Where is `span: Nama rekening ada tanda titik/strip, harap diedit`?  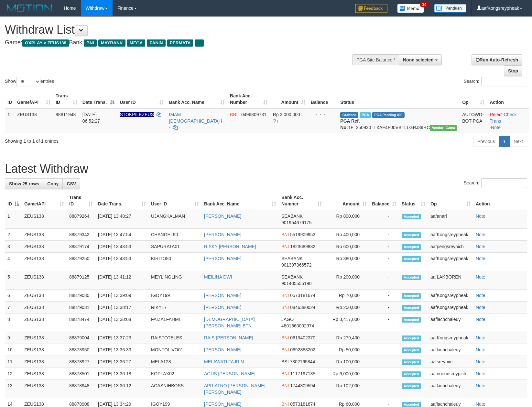 span: Nama rekening ada tanda titik/strip, harap diedit is located at coordinates (137, 115).